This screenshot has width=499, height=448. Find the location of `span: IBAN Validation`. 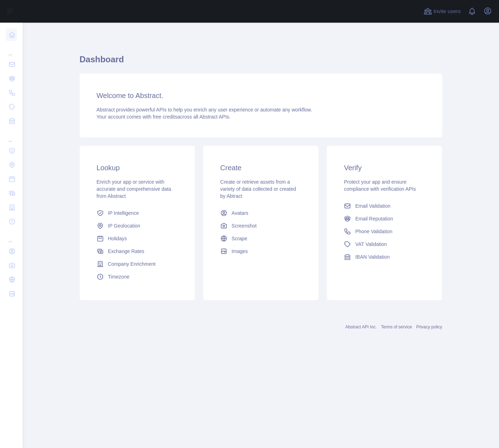

span: IBAN Validation is located at coordinates (372, 257).